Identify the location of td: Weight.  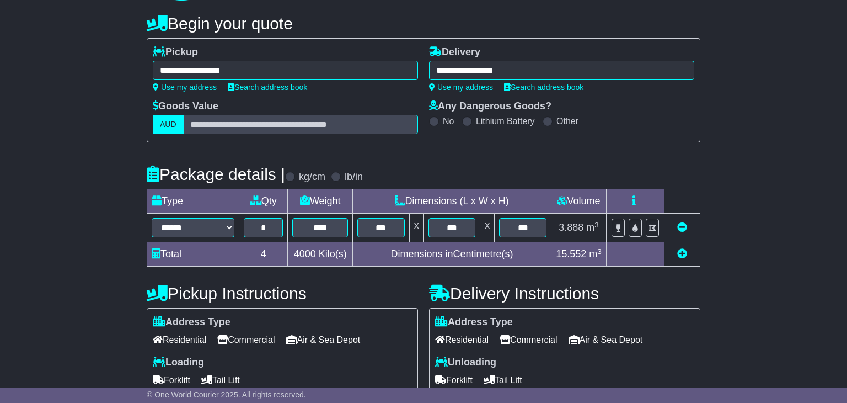
(320, 201).